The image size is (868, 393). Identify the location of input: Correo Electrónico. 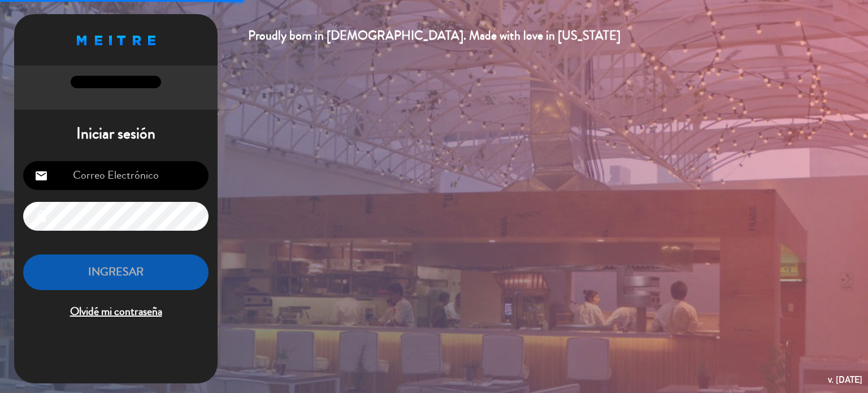
(116, 175).